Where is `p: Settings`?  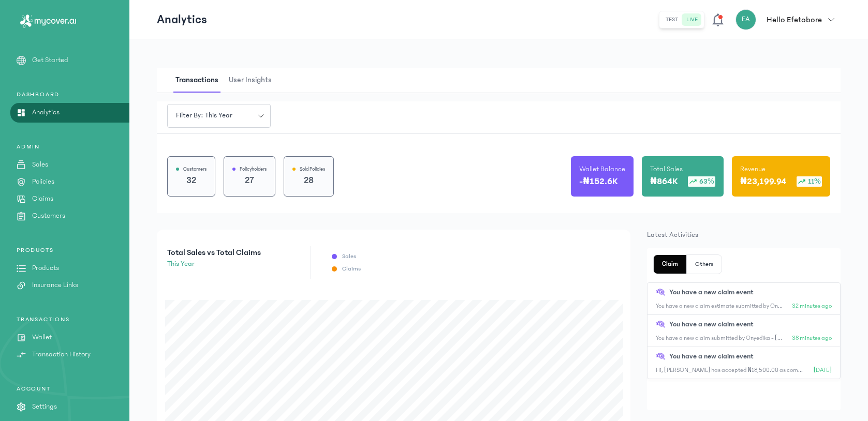 p: Settings is located at coordinates (45, 407).